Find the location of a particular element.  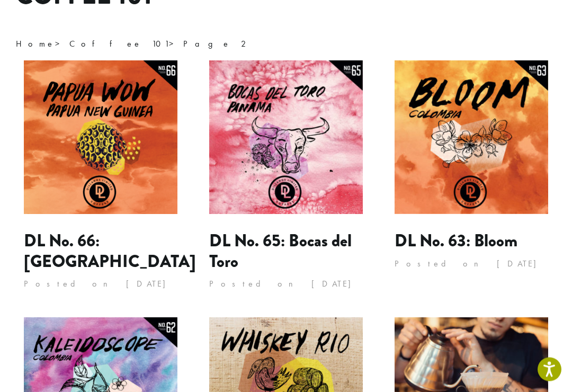

img: DL No. 66: Papua Wow is located at coordinates (101, 137).